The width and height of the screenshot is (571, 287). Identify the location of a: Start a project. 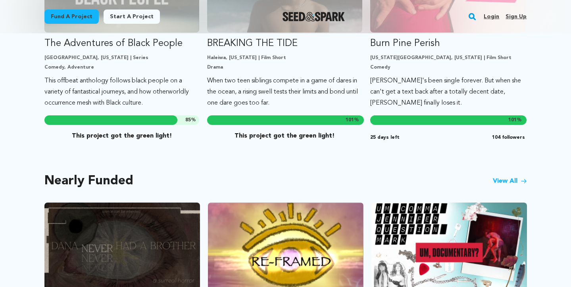
(132, 17).